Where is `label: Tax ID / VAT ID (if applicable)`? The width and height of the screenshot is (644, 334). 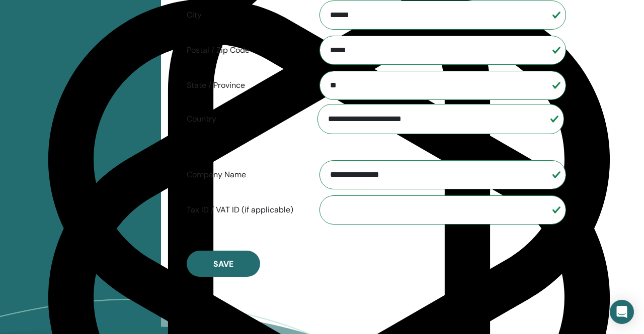 label: Tax ID / VAT ID (if applicable) is located at coordinates (245, 210).